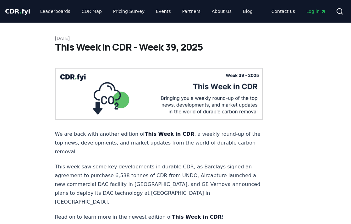  Describe the element at coordinates (283, 11) in the screenshot. I see `a: Contact us` at that location.